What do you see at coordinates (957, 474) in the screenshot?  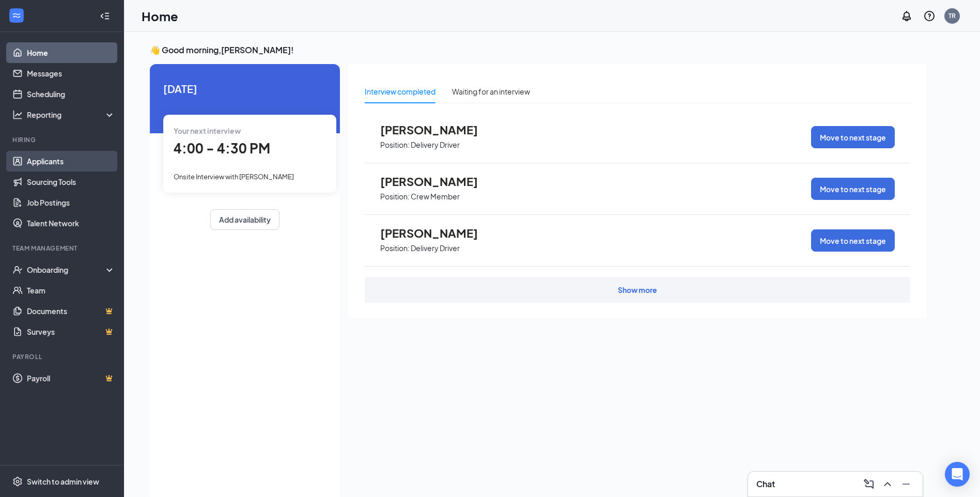 I see `div: Open Intercom Messenger` at bounding box center [957, 474].